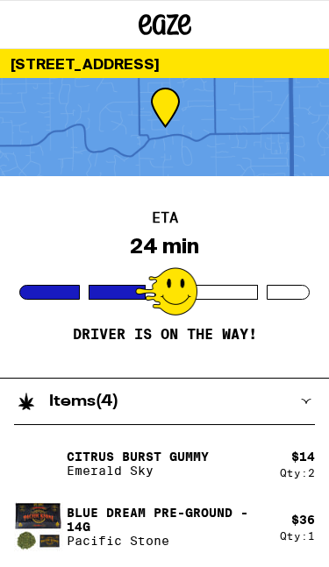  What do you see at coordinates (165, 335) in the screenshot?
I see `p: Driver is on the way!` at bounding box center [165, 335].